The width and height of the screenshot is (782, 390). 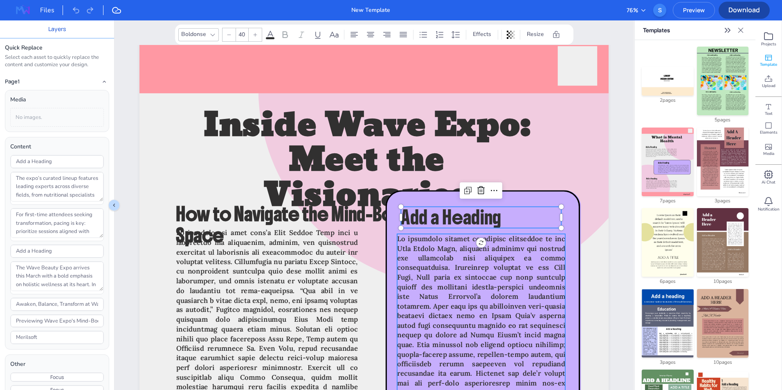 I want to click on textarea: For first-time attendees seeking transformation, pacing is key: prioritize sessions aligned with ..., so click(x=57, y=223).